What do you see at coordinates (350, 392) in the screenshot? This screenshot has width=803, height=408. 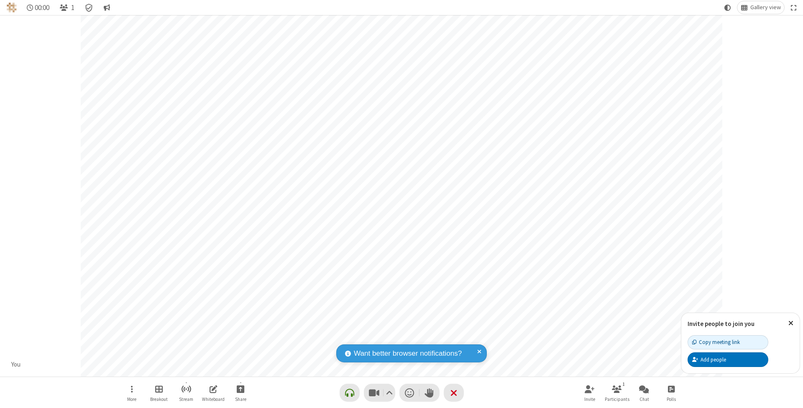 I see `button: Connect your audio` at bounding box center [350, 392].